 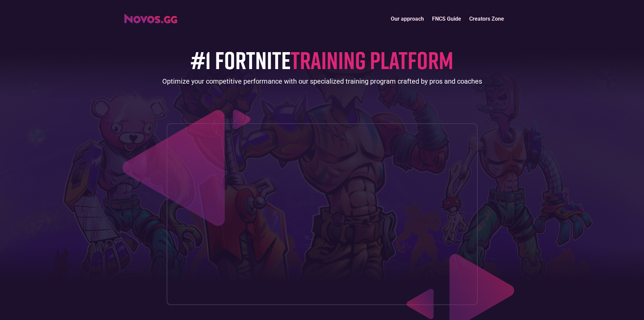 What do you see at coordinates (407, 19) in the screenshot?
I see `a: Our approach` at bounding box center [407, 19].